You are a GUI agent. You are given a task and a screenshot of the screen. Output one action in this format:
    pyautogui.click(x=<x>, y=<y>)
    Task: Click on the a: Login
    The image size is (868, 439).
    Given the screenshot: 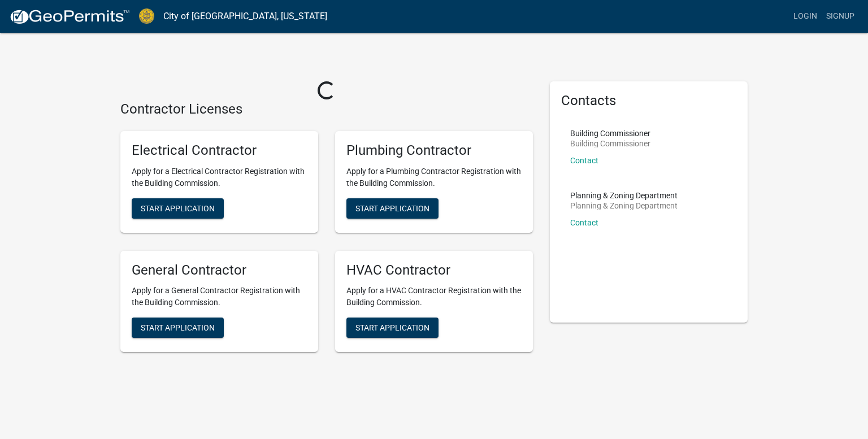 What is the action you would take?
    pyautogui.click(x=805, y=16)
    